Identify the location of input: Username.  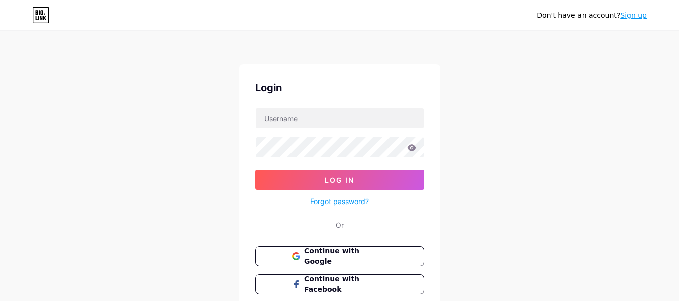
(340, 118).